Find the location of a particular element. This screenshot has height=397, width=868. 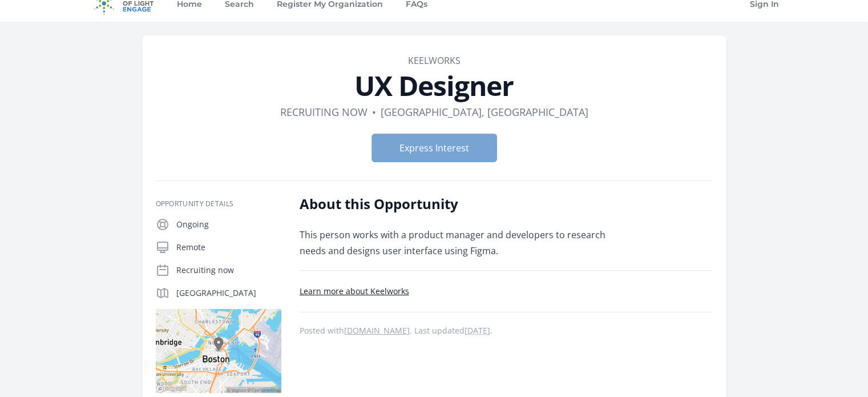

h3: Opportunity Details is located at coordinates (218, 204).